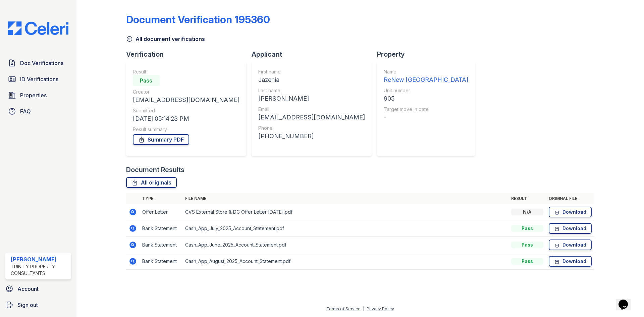 This screenshot has width=644, height=317. What do you see at coordinates (186, 129) in the screenshot?
I see `div: Result summary` at bounding box center [186, 129].